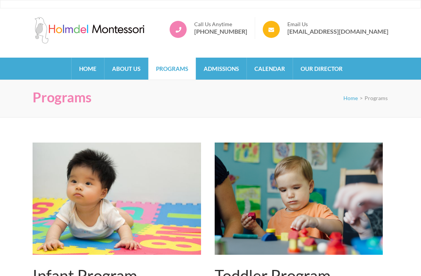  Describe the element at coordinates (221, 69) in the screenshot. I see `a: Admissions` at that location.